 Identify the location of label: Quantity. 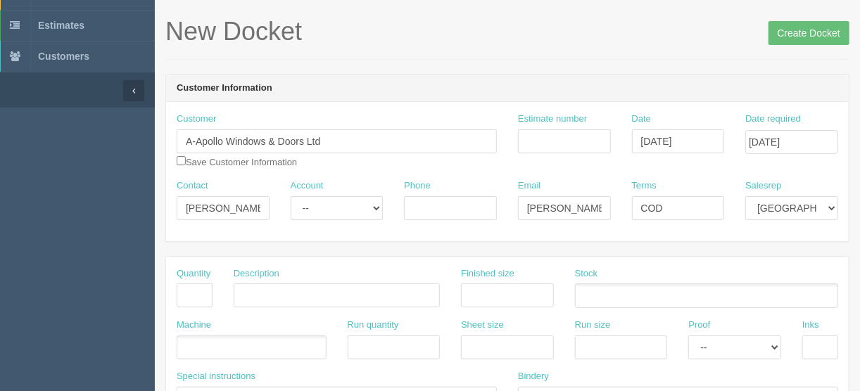
(193, 274).